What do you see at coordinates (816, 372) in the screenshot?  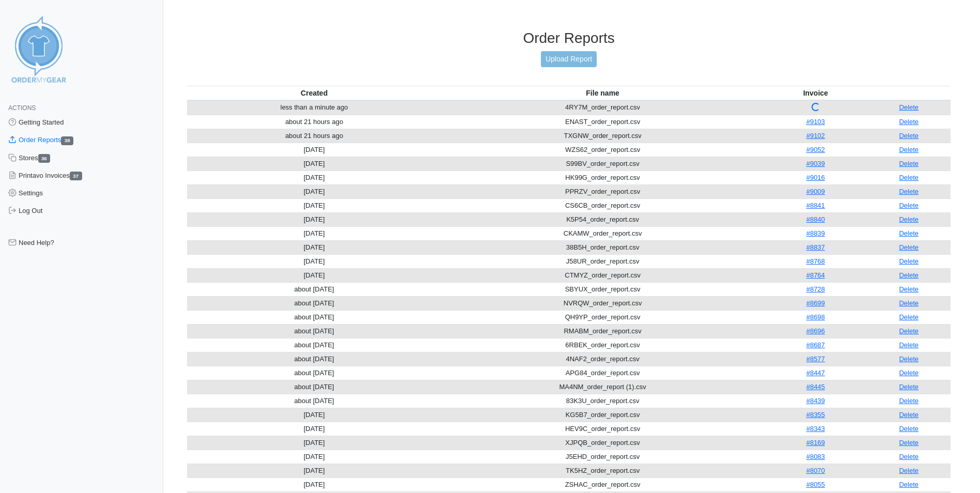 I see `a: #8447` at bounding box center [816, 372].